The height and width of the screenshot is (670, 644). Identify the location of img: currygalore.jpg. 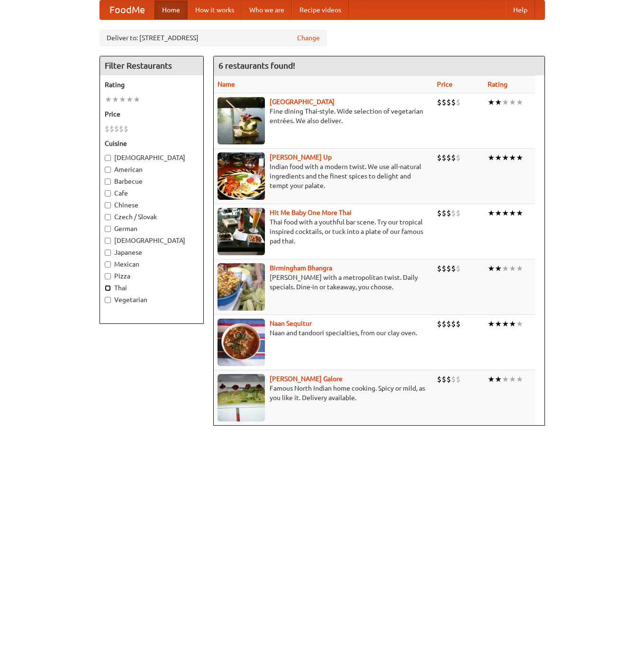
(241, 398).